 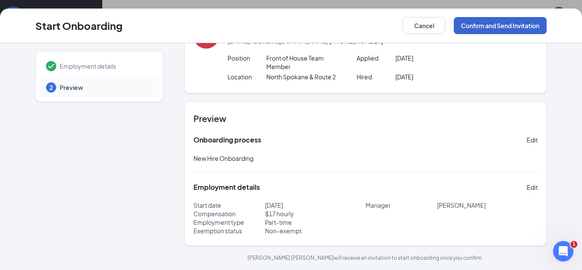 What do you see at coordinates (305, 62) in the screenshot?
I see `p: Front of House Team Member` at bounding box center [305, 62].